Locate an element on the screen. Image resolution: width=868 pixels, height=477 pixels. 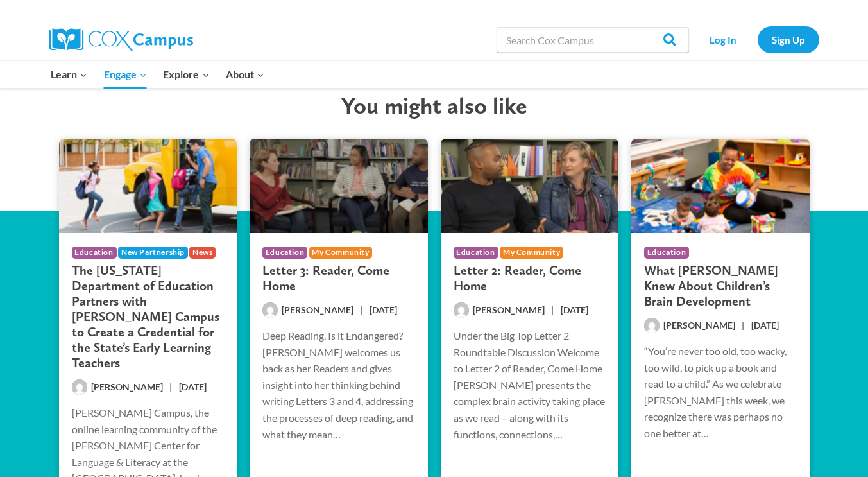
img: What Dr. Seuss Knew About Children’s Brain Development is located at coordinates (720, 186).